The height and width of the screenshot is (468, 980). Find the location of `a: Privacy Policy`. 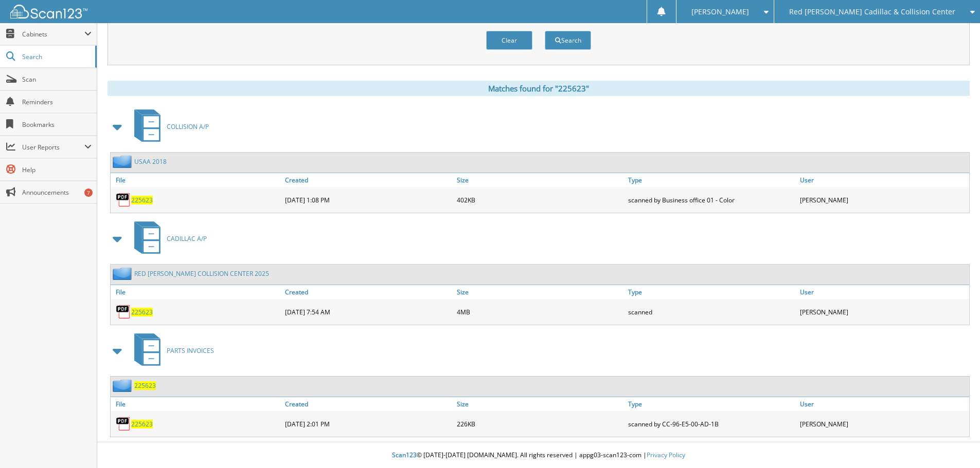

a: Privacy Policy is located at coordinates (666, 455).